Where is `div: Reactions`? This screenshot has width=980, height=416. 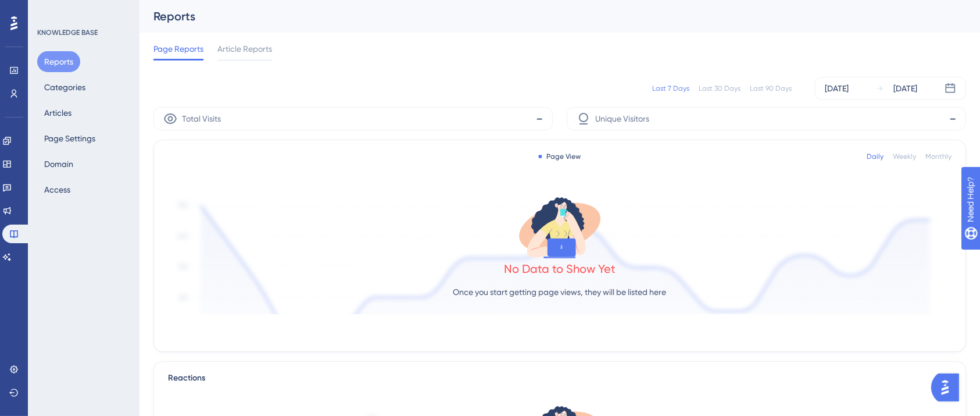
div: Reactions is located at coordinates (559, 378).